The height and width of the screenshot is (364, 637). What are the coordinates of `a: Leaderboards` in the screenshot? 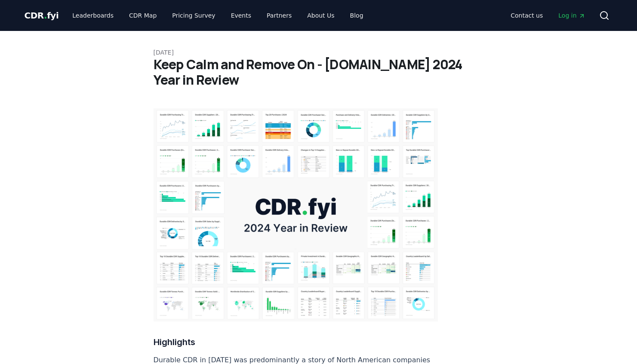 It's located at (93, 16).